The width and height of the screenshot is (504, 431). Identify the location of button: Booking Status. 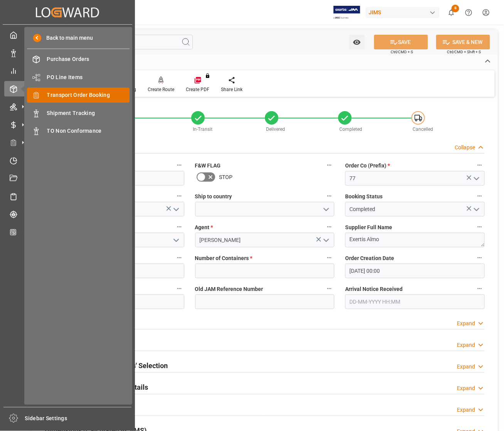
(480, 196).